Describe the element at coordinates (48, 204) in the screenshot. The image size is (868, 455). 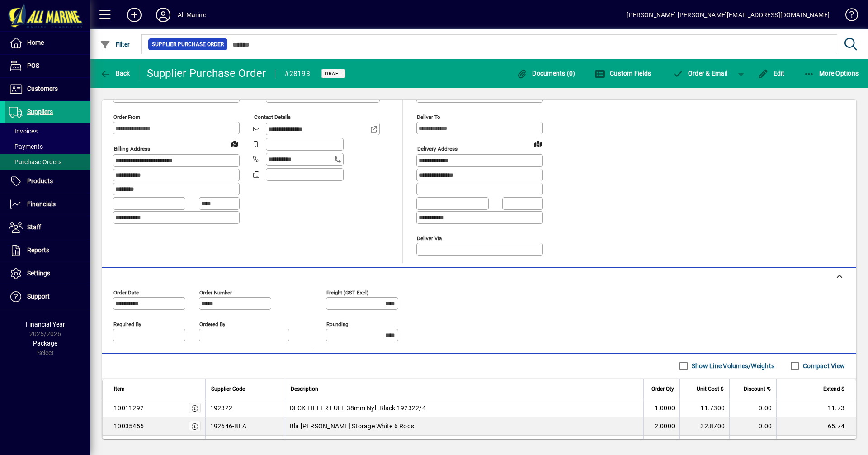
I see `a: Financials` at that location.